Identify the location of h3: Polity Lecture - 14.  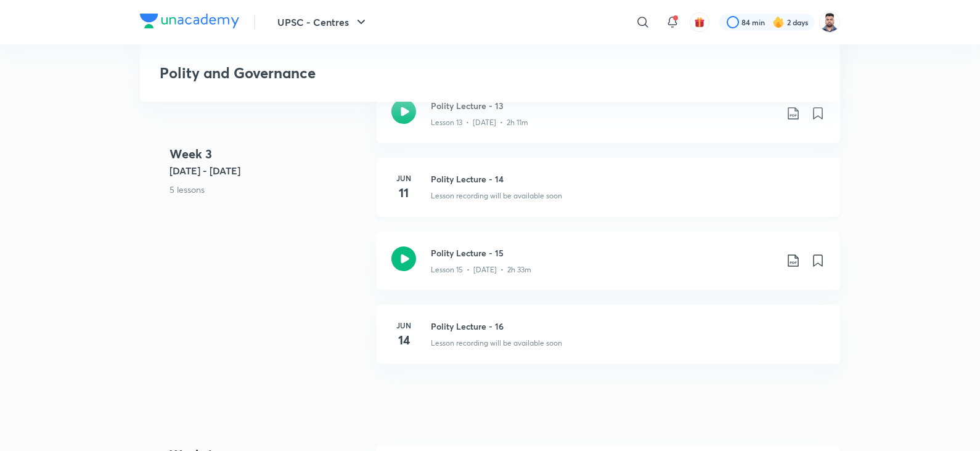
(628, 179).